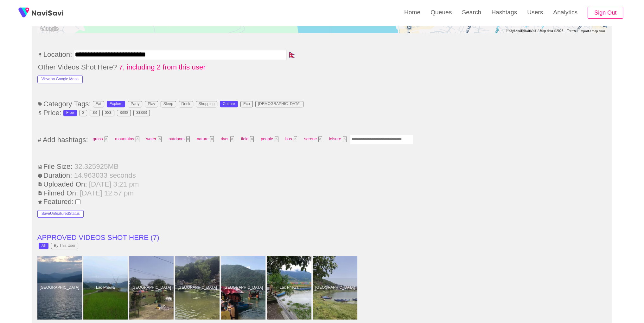  I want to click on button: Tag at index 9 with value 2289 focussed. Press backspace to remove, so click(320, 139).